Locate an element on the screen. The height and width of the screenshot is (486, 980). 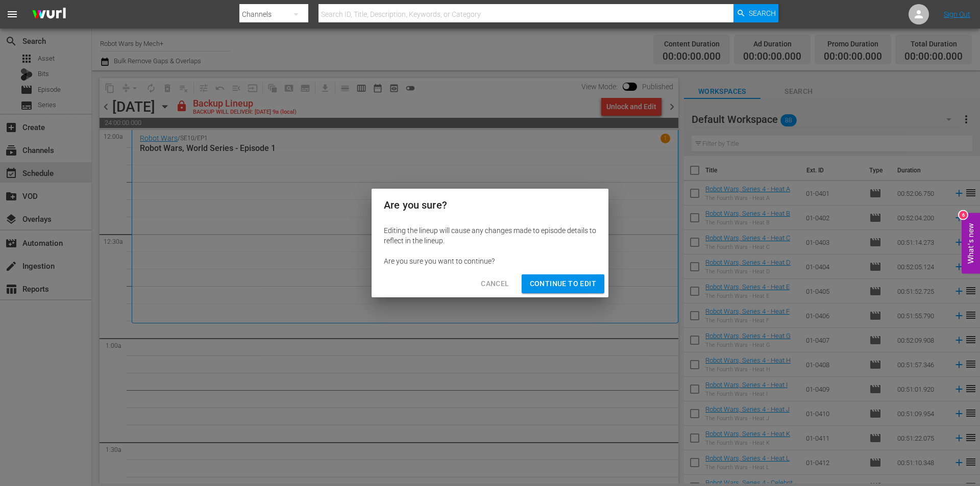
span: Cancel is located at coordinates (494, 284).